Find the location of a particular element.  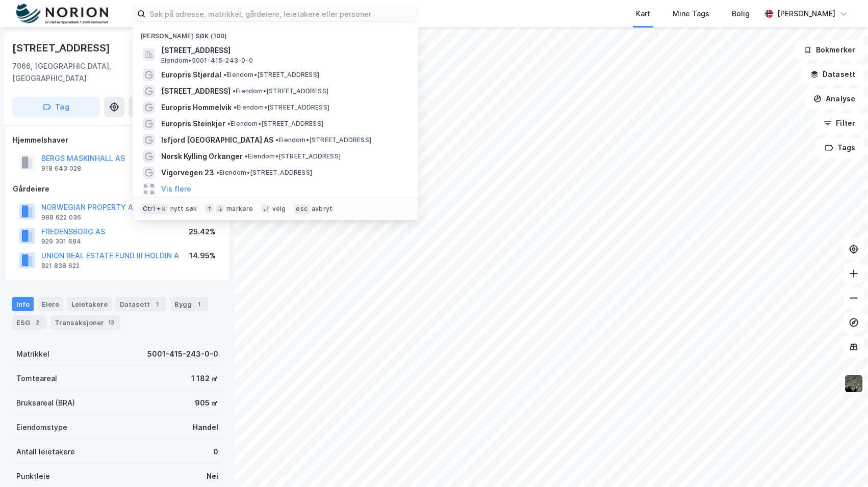

div: Antall leietakere is located at coordinates (46, 452).